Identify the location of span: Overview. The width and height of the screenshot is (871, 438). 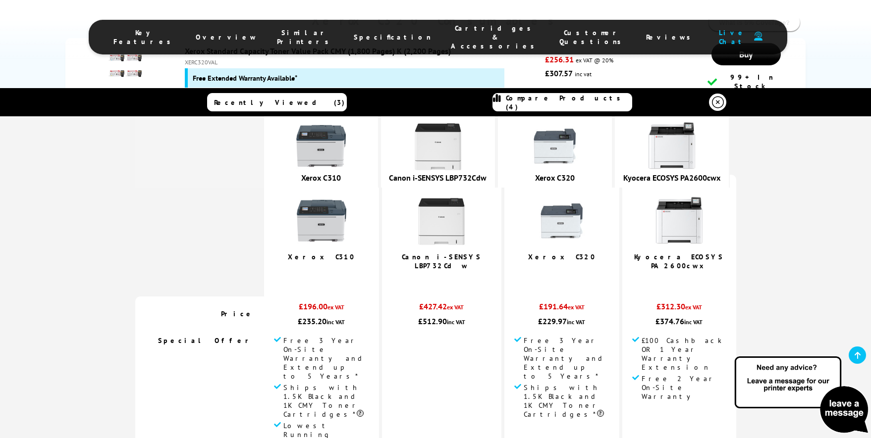
(226, 37).